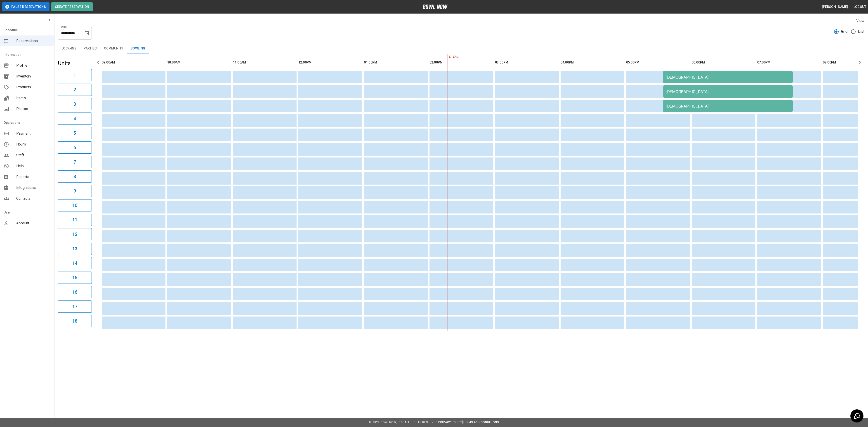 The width and height of the screenshot is (868, 427). Describe the element at coordinates (75, 220) in the screenshot. I see `h6: 11` at that location.